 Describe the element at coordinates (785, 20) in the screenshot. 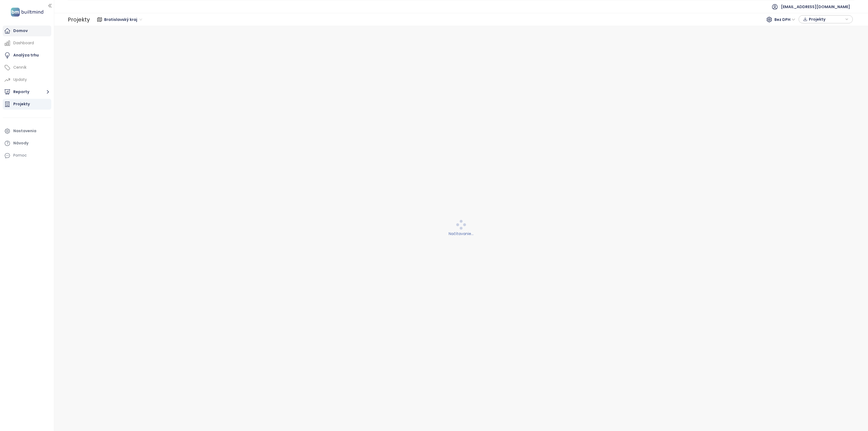

I see `span: Bez DPH` at that location.